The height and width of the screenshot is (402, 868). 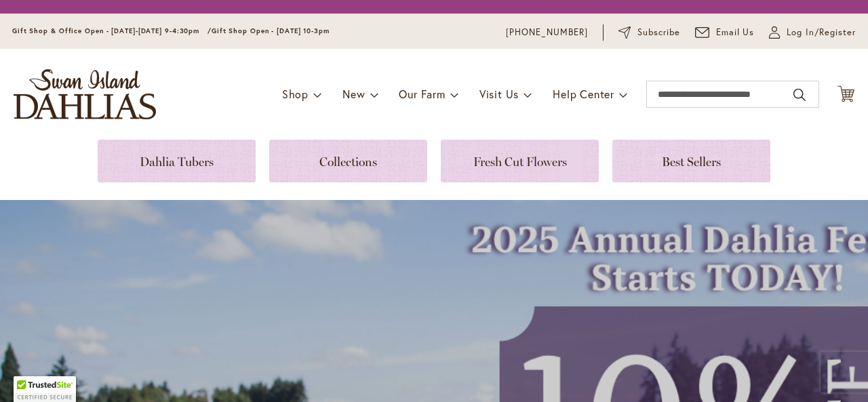 I want to click on div: TrustedSite Certified, so click(x=44, y=390).